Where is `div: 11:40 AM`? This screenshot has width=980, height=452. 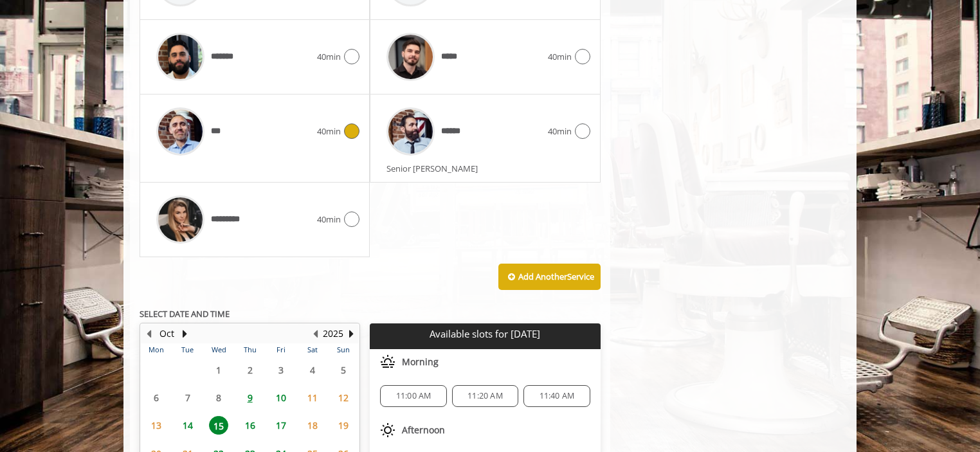
div: 11:40 AM is located at coordinates (556, 396).